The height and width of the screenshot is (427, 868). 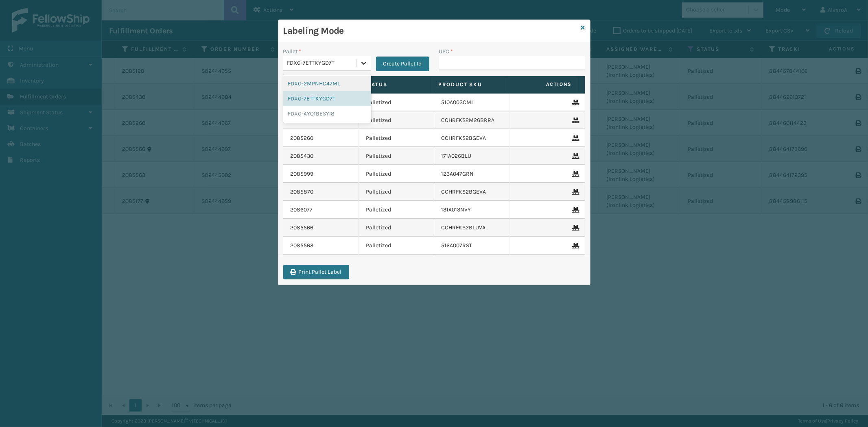 What do you see at coordinates (302, 228) in the screenshot?
I see `a: 2085566` at bounding box center [302, 228].